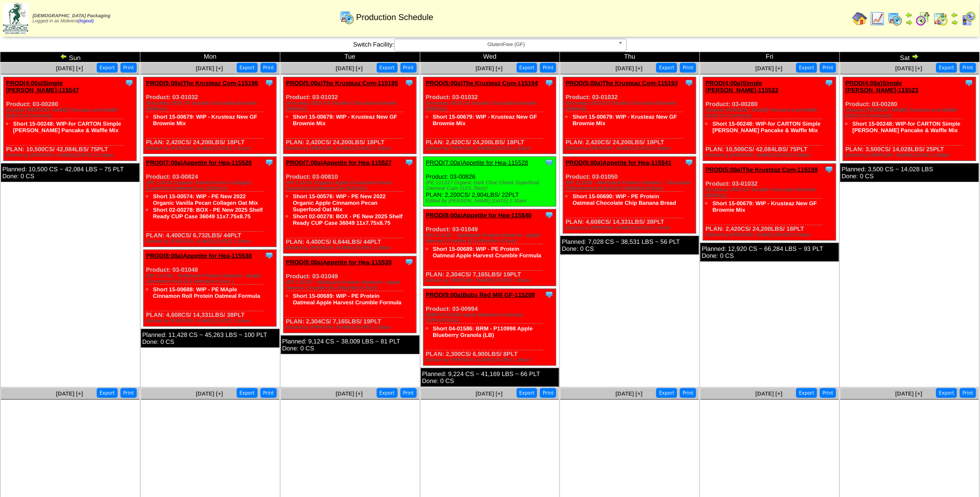 This screenshot has width=980, height=497. Describe the element at coordinates (395, 17) in the screenshot. I see `span: Production Schedule` at that location.